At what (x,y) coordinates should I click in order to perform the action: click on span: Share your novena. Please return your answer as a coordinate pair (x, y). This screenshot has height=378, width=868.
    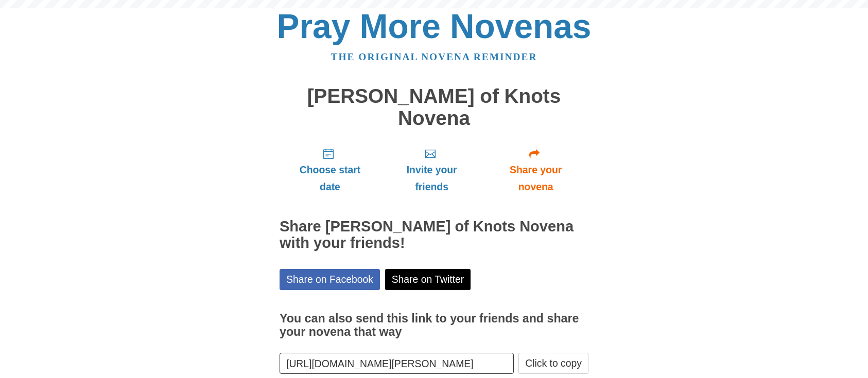
    Looking at the image, I should click on (536, 179).